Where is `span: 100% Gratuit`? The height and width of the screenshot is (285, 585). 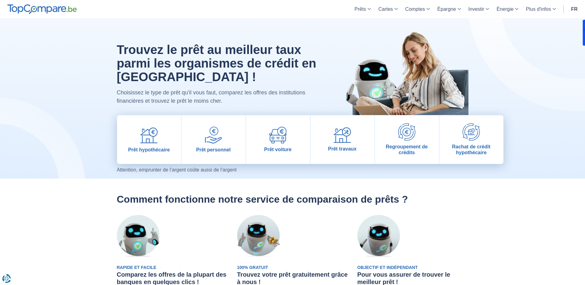
span: 100% Gratuit is located at coordinates (253, 267).